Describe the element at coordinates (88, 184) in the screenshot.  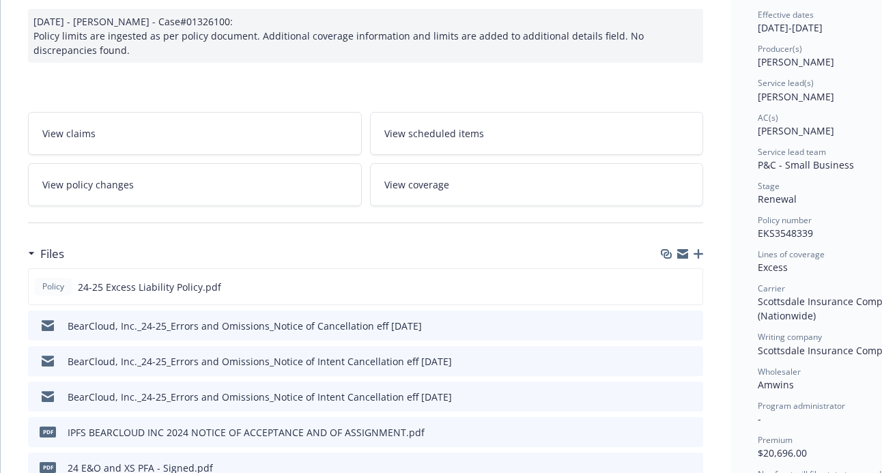
I see `span: View policy changes` at that location.